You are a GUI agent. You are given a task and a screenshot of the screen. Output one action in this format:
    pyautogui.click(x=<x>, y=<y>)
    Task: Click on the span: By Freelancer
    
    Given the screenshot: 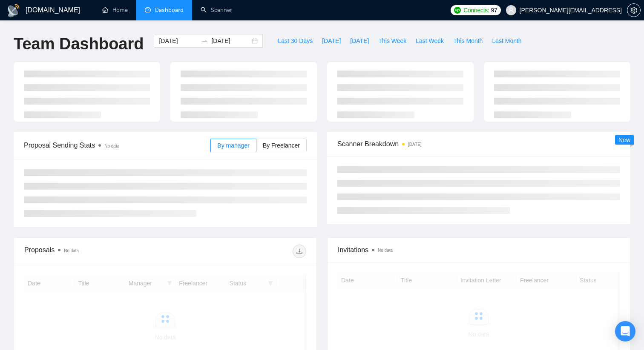 What is the action you would take?
    pyautogui.click(x=281, y=146)
    